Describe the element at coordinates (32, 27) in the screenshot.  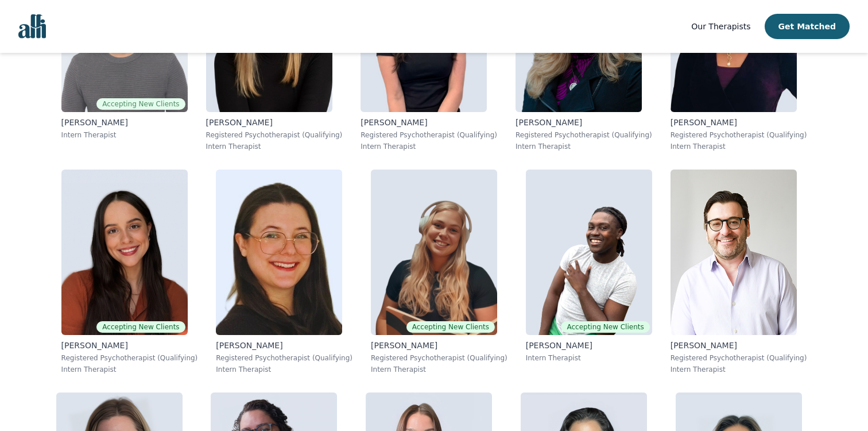
I see `img: alli logo` at that location.